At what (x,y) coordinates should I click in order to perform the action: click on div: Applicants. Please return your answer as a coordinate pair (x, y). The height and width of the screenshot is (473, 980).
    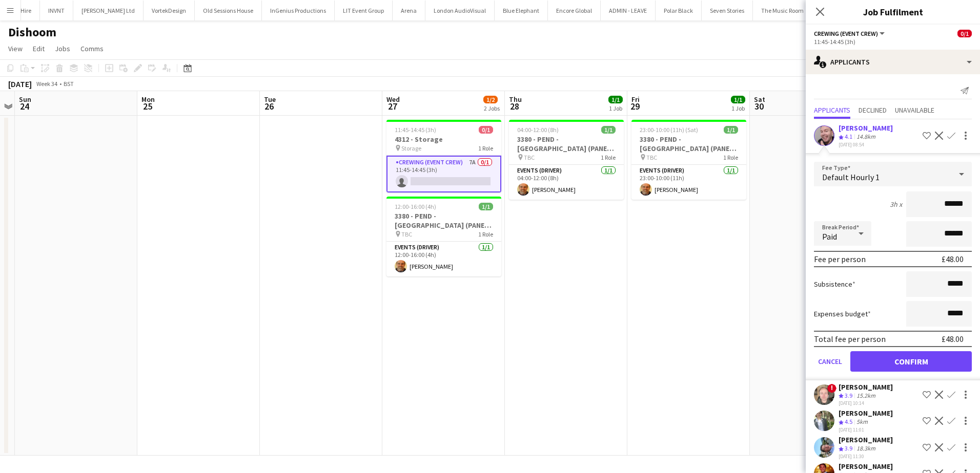
    Looking at the image, I should click on (893, 62).